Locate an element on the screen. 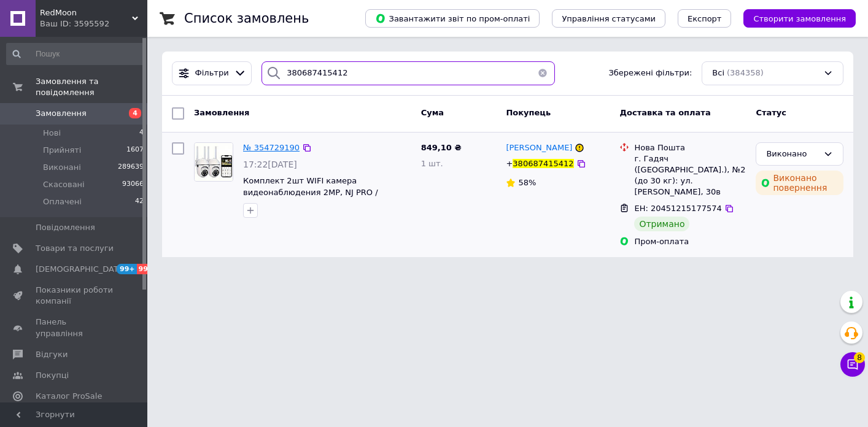  div: Виконано is located at coordinates (792, 154).